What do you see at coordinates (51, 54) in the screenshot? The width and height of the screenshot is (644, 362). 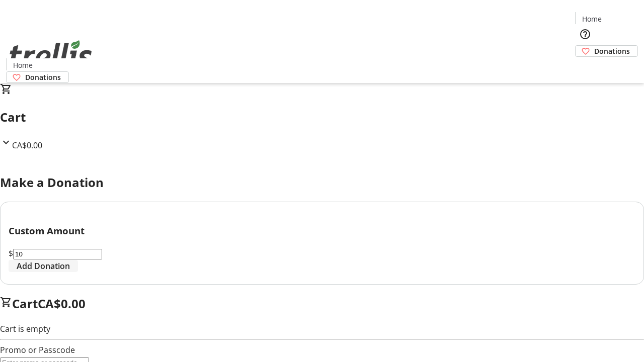 I see `img: Orient E2E Organization g0L3osMbLW's Logo` at bounding box center [51, 54].